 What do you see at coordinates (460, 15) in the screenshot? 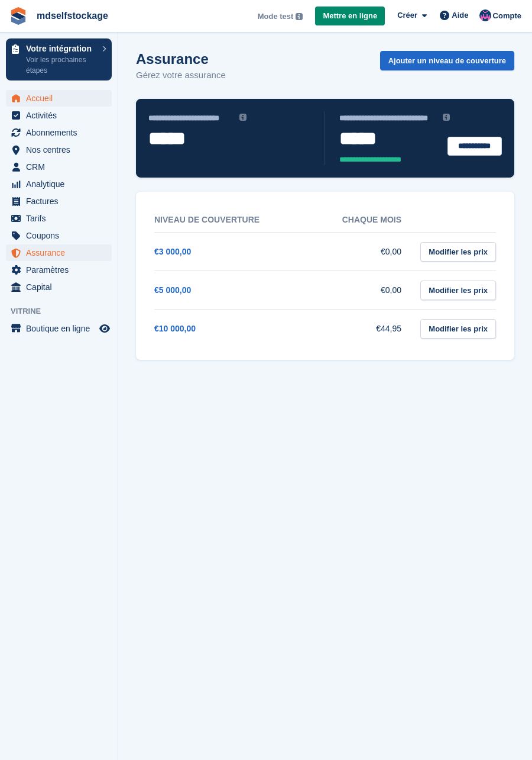
I see `span: Aide` at bounding box center [460, 15].